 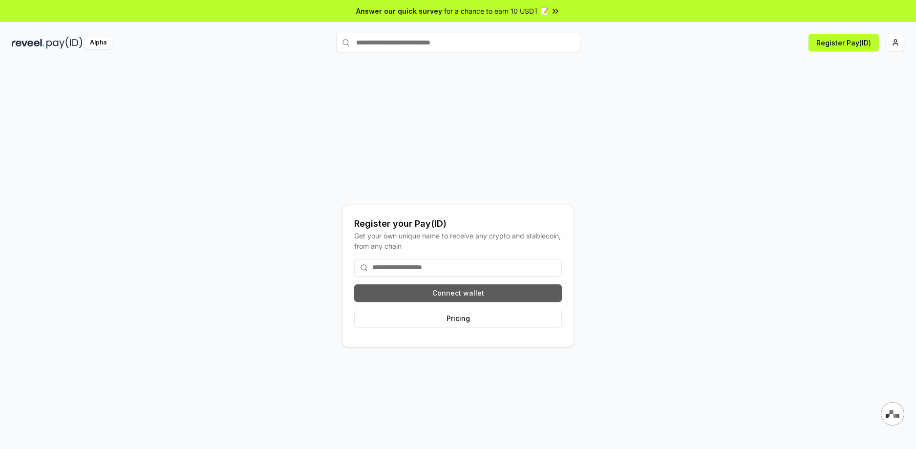 I want to click on button: Register Pay(ID), so click(x=844, y=43).